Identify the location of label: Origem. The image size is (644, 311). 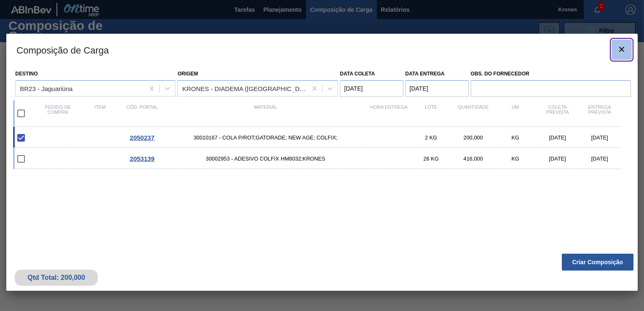
(188, 74).